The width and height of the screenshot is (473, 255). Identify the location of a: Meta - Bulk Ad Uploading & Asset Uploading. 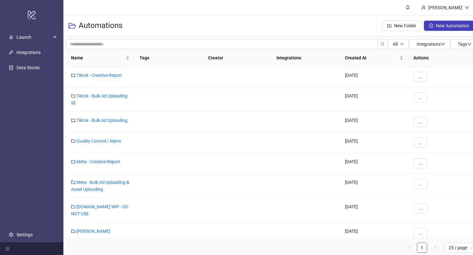
(100, 185).